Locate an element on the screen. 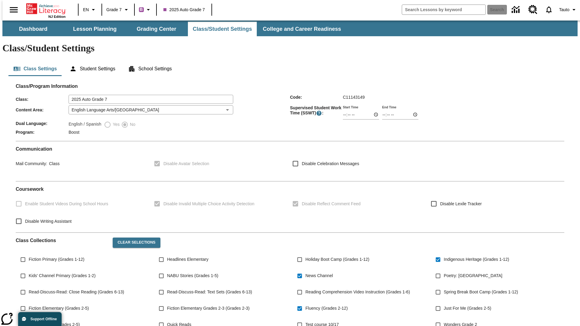  button: Lesson Planning is located at coordinates (95, 29).